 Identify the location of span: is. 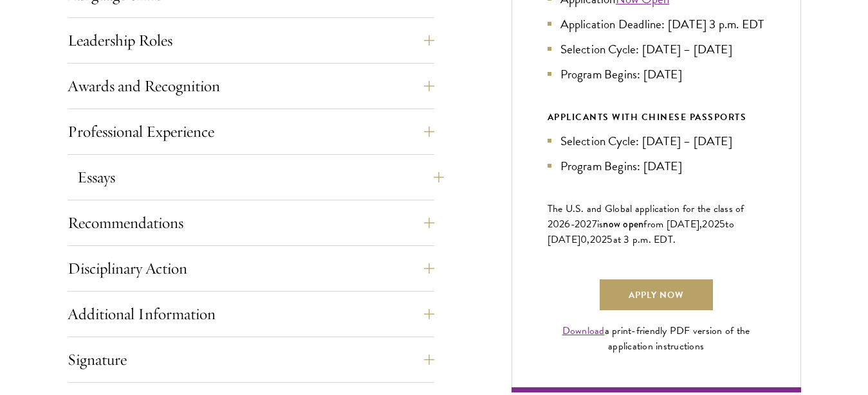
(600, 225).